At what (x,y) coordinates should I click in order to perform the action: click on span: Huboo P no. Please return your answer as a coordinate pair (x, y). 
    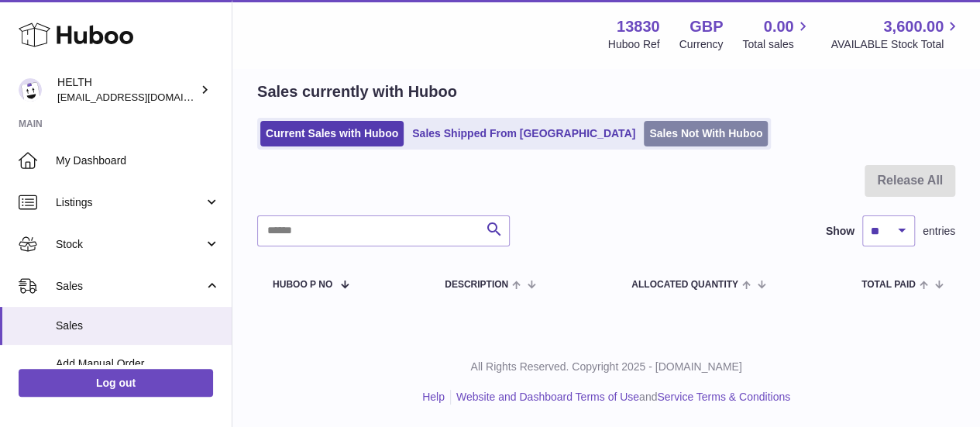
    Looking at the image, I should click on (302, 284).